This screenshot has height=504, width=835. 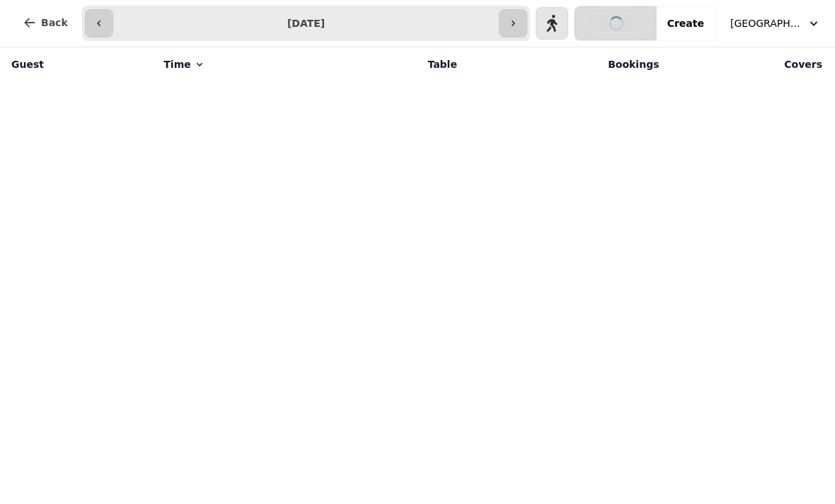 I want to click on span: Time, so click(x=177, y=64).